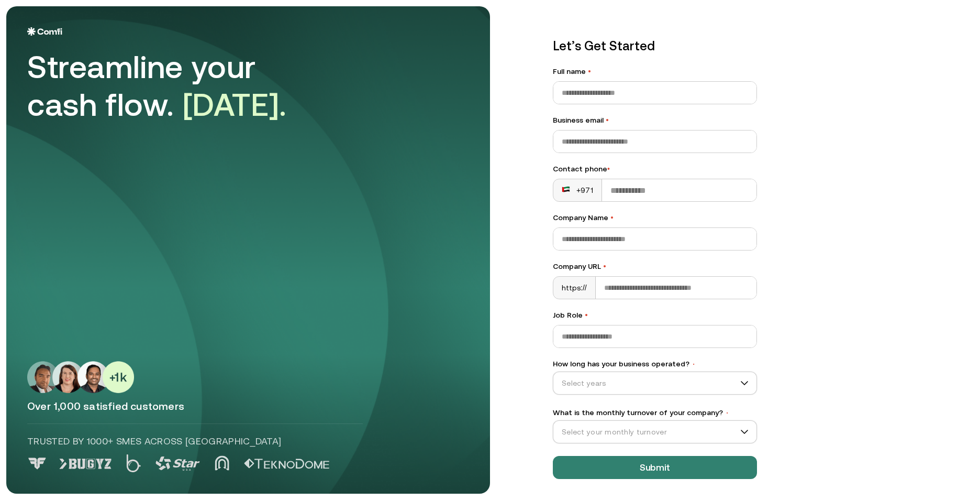 The width and height of the screenshot is (980, 500). I want to click on p: Over 1,000 satisfied customers, so click(248, 406).